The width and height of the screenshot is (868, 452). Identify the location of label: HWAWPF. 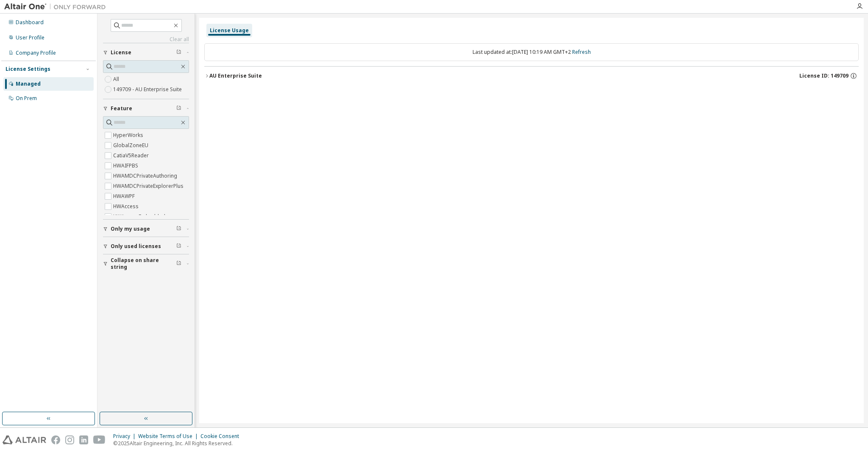
(124, 196).